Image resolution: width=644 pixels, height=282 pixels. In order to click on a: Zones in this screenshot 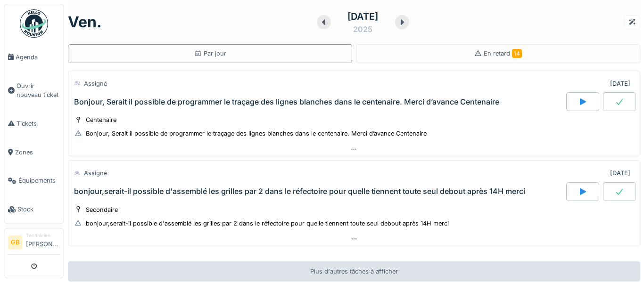, I will do `click(34, 152)`.